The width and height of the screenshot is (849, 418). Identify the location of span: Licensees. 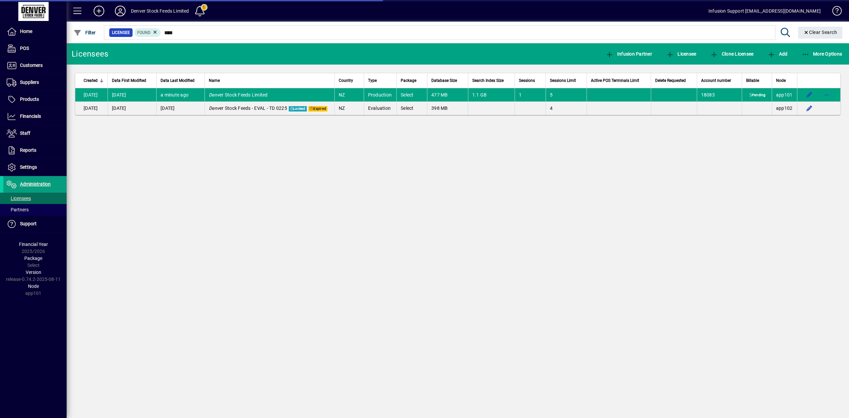
(19, 199).